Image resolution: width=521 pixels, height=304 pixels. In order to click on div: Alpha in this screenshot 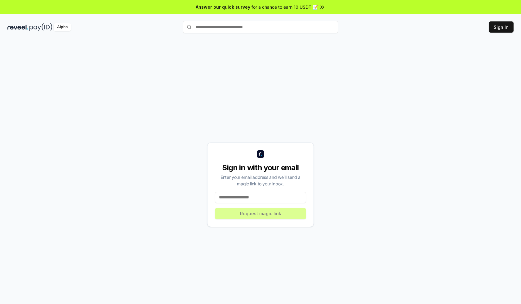, I will do `click(62, 27)`.